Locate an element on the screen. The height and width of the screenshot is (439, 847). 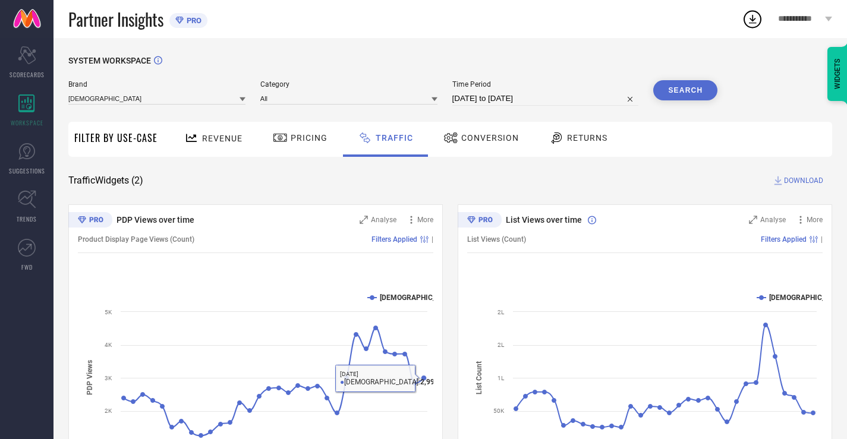
tspan: PDP Views is located at coordinates (90, 378).